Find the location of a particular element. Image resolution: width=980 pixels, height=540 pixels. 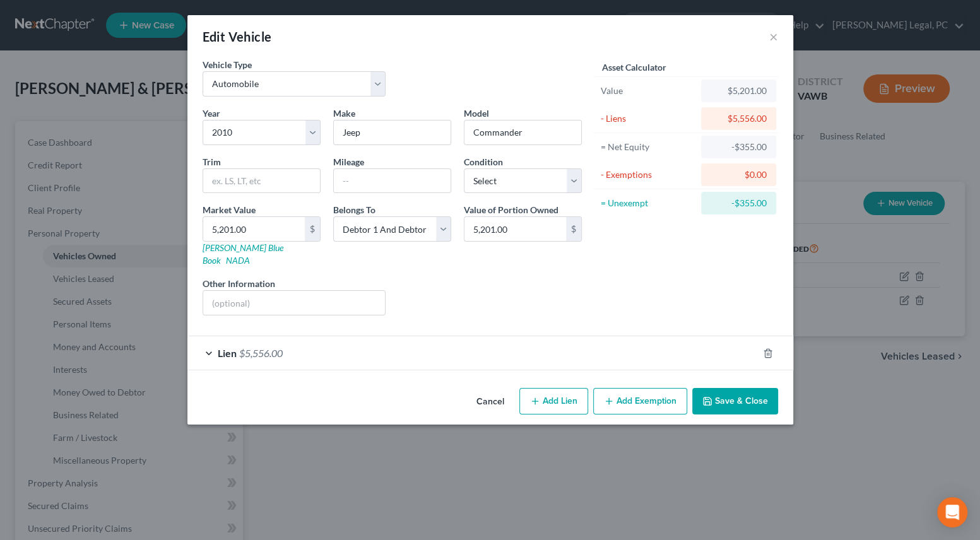

button: Add Lien is located at coordinates (554, 401).